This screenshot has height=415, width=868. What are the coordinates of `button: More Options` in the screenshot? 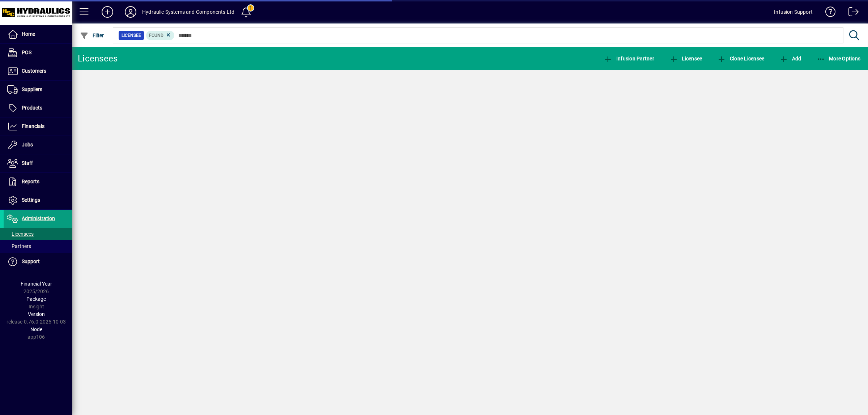 It's located at (839, 58).